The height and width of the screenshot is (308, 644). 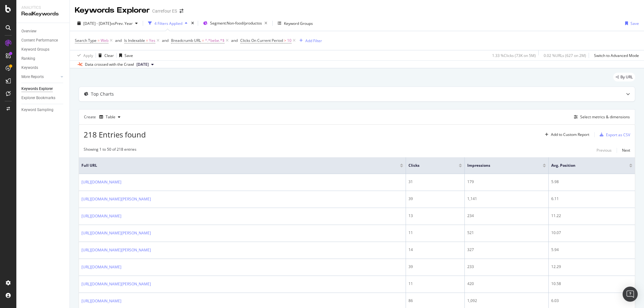 What do you see at coordinates (85, 40) in the screenshot?
I see `span: Search Type` at bounding box center [85, 40].